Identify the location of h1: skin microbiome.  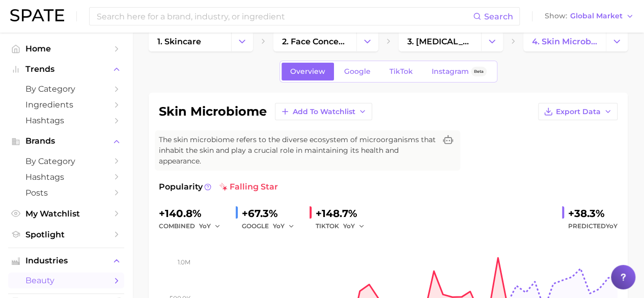
(213, 111).